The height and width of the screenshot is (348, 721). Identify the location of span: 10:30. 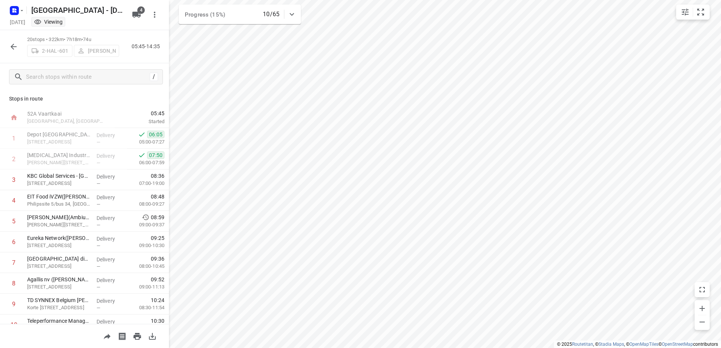
(158, 321).